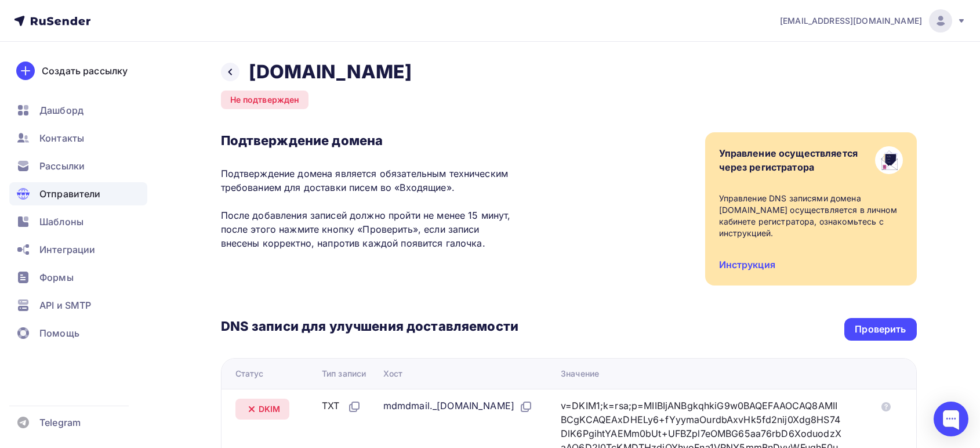  What do you see at coordinates (370, 208) in the screenshot?
I see `p: Подтверждение домена является обязательным техническим требованием для доставки писем во «Входящи...` at bounding box center [370, 208].